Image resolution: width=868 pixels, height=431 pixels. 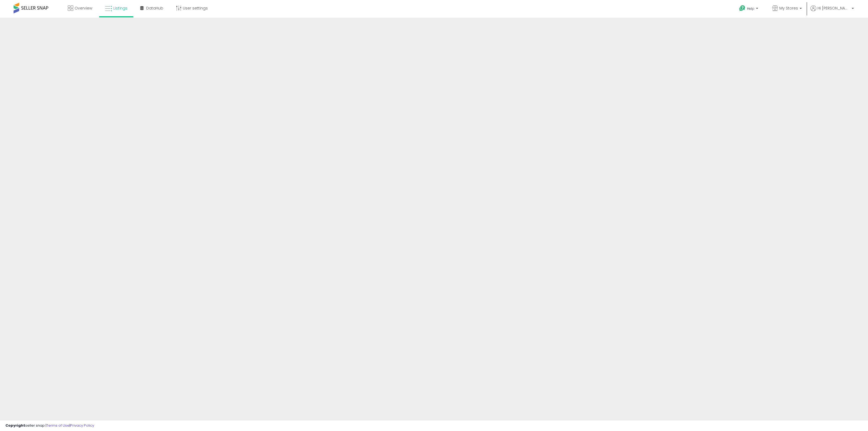 I want to click on span: Overview, so click(x=83, y=8).